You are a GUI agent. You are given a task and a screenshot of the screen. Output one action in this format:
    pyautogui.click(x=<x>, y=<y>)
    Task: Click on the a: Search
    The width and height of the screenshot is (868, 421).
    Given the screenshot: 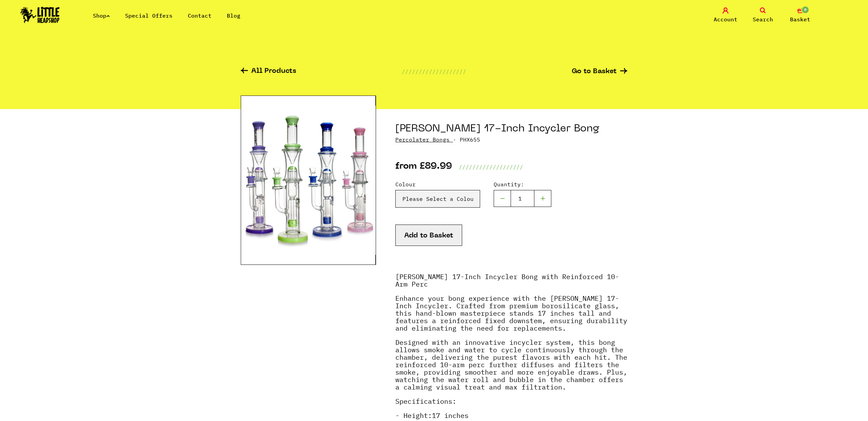 What is the action you would take?
    pyautogui.click(x=763, y=15)
    